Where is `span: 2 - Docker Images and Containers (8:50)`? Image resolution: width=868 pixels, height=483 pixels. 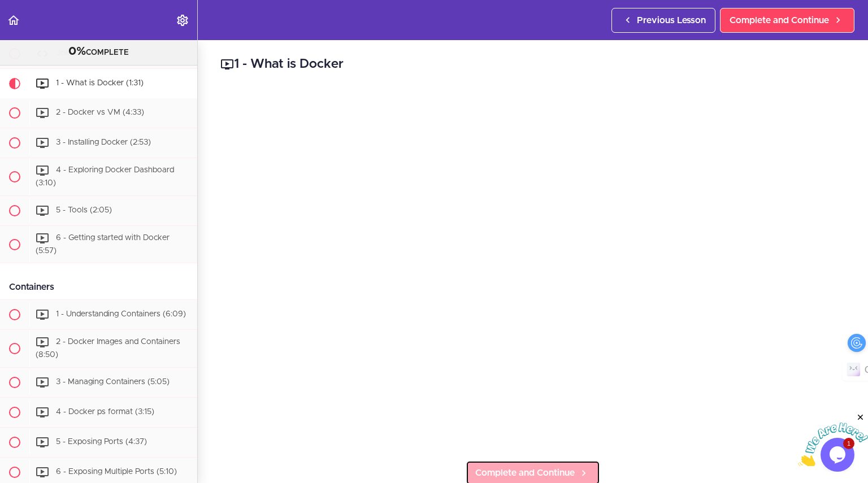
span: 2 - Docker Images and Containers (8:50) is located at coordinates (108, 349).